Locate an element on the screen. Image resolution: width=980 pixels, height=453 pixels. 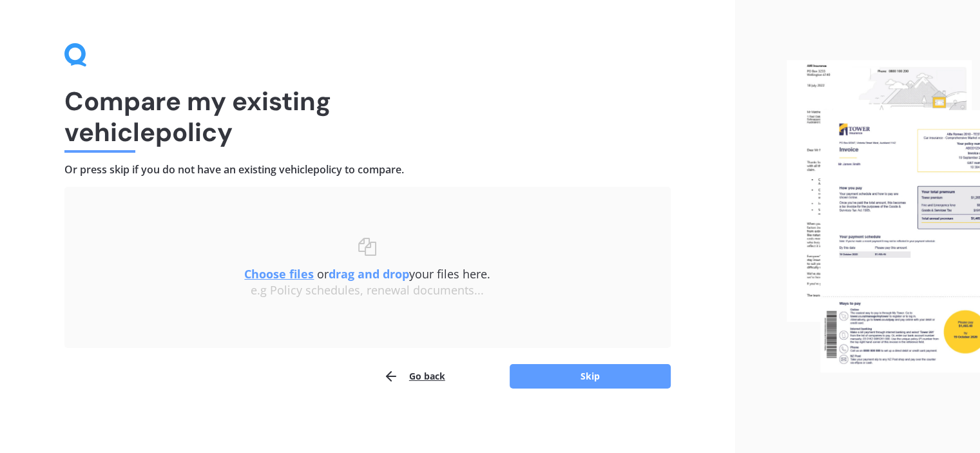
button: Skip is located at coordinates (590, 376).